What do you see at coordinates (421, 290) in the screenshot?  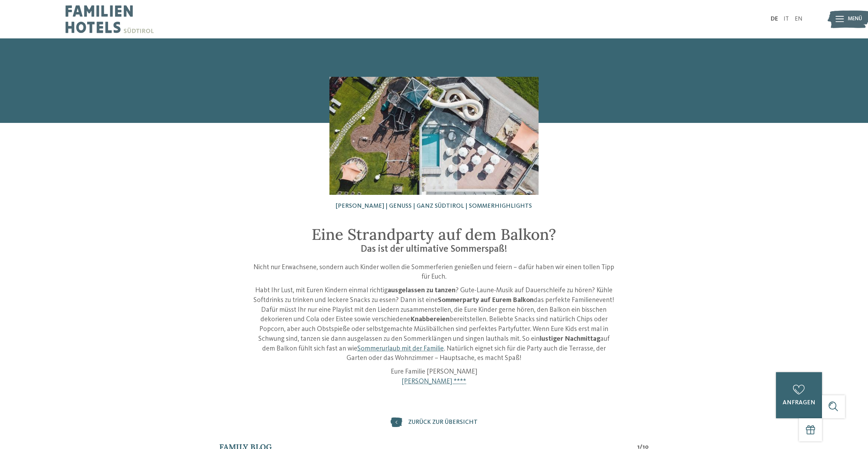 I see `strong: ausgelassen zu tanzen` at bounding box center [421, 290].